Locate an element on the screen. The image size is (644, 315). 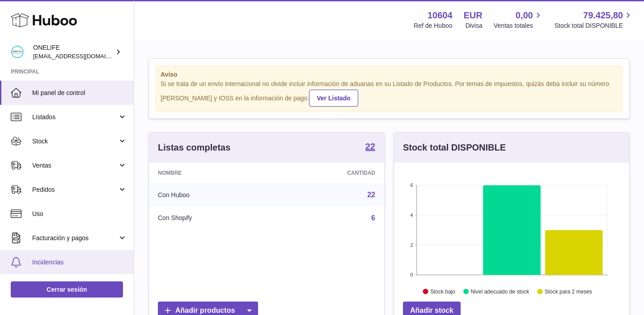
text: 6 is located at coordinates (411, 185).